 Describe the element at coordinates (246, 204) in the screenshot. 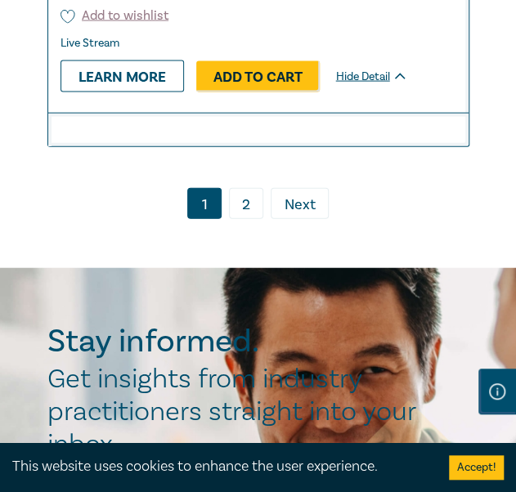

I see `a: 2` at that location.